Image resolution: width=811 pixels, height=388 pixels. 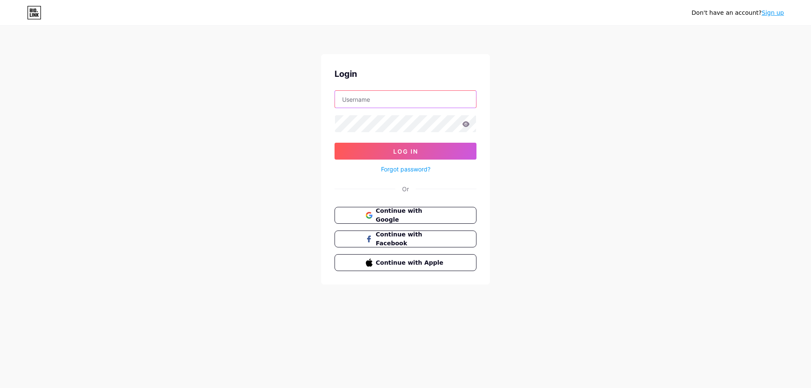 I want to click on div: Login, so click(x=405, y=74).